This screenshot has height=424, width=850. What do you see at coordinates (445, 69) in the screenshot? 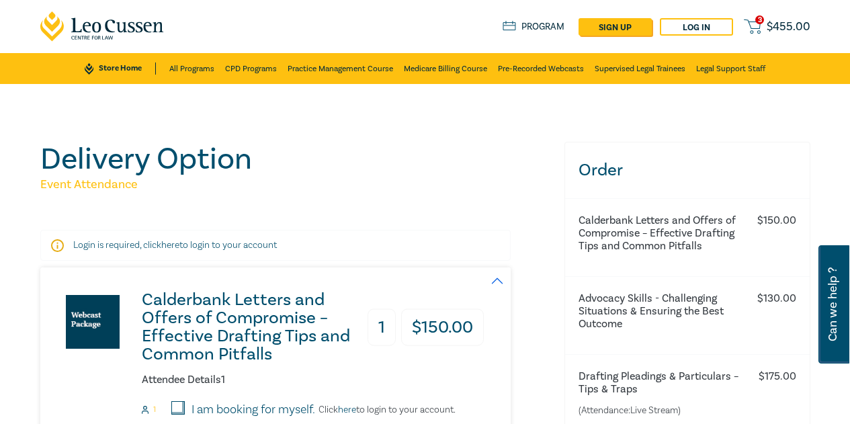
I see `a: Medicare Billing Course` at bounding box center [445, 69].